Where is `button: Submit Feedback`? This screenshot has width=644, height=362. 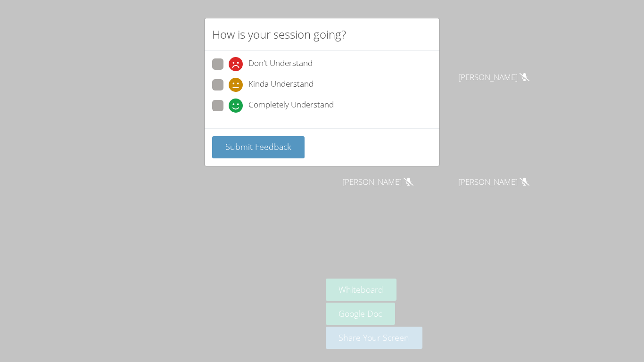
button: Submit Feedback is located at coordinates (258, 147).